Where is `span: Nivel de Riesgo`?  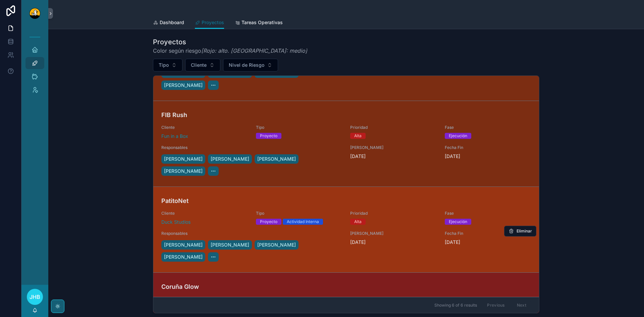 span: Nivel de Riesgo is located at coordinates (246, 65).